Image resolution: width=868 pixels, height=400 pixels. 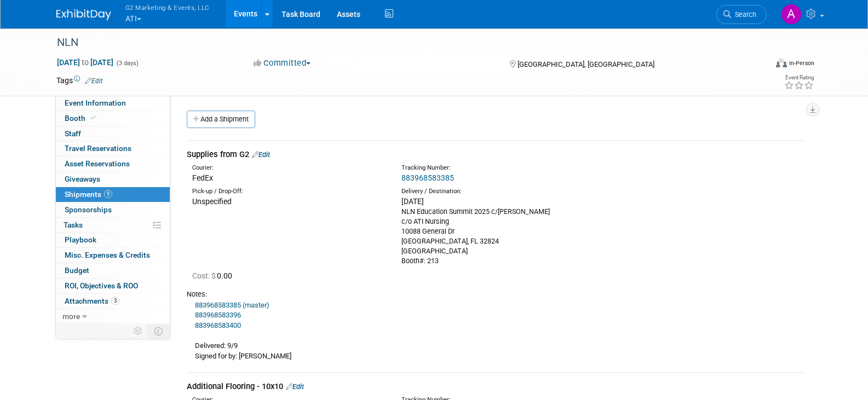 What do you see at coordinates (168, 7) in the screenshot?
I see `span: G2 Marketing & Events, LLC` at bounding box center [168, 7].